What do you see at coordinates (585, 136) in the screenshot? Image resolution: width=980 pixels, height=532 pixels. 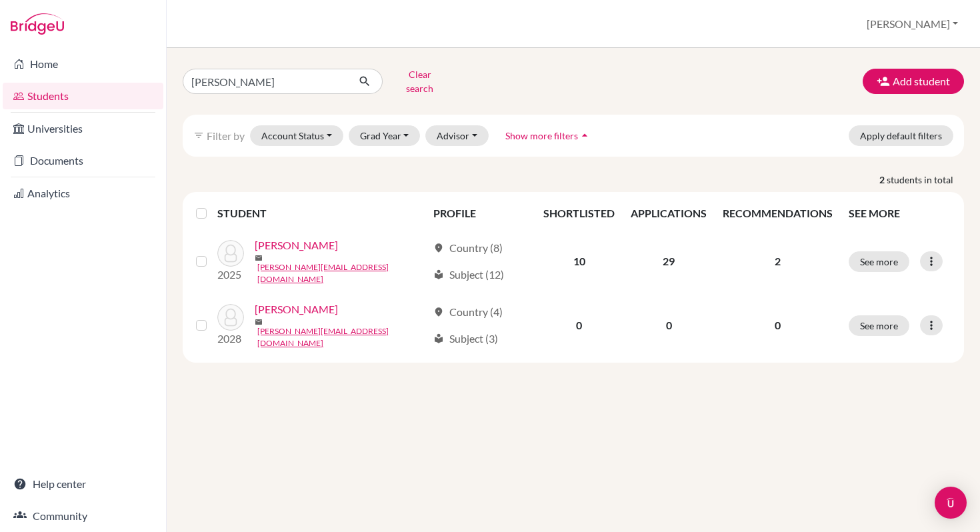 I see `i: arrow_drop_up` at bounding box center [585, 136].